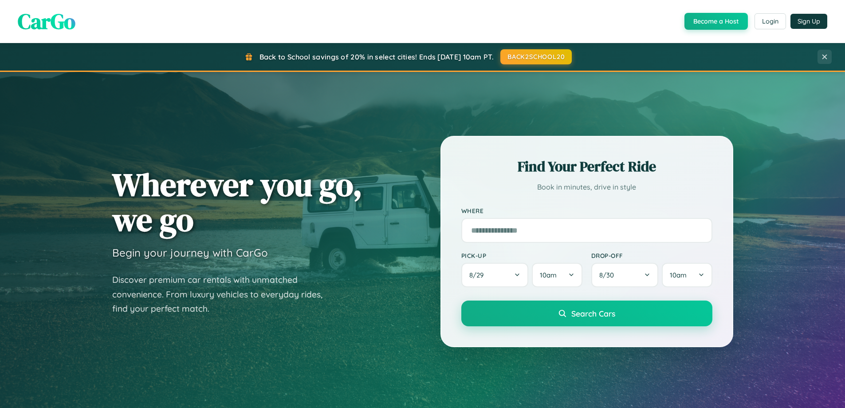 The height and width of the screenshot is (408, 845). What do you see at coordinates (190, 252) in the screenshot?
I see `h3: Begin your journey with CarGo` at bounding box center [190, 252].